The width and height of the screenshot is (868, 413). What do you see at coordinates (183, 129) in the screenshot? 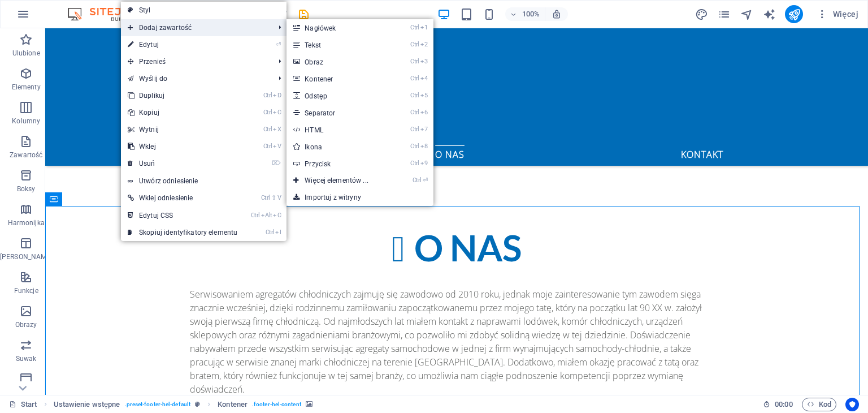
I see `a: CtrlXWytnij` at bounding box center [183, 129].